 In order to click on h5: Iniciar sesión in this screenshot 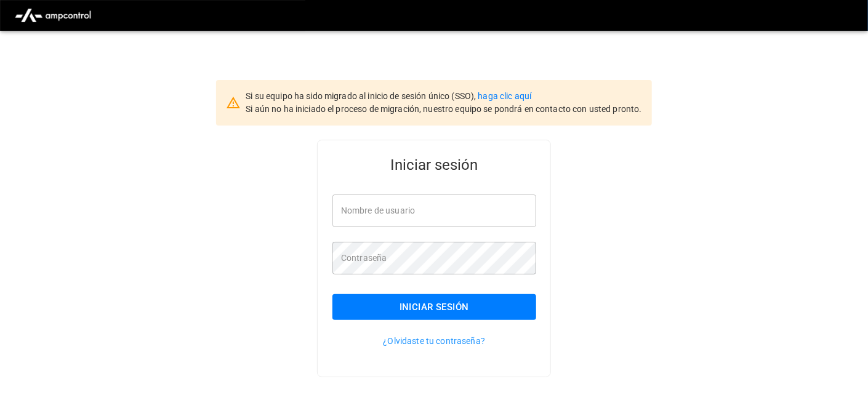, I will do `click(434, 165)`.